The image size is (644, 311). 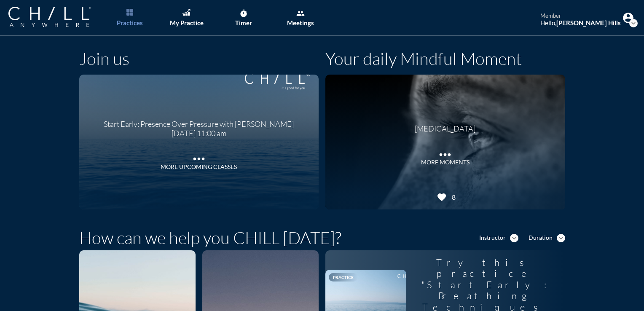 What do you see at coordinates (49, 17) in the screenshot?
I see `img: Company Logo` at bounding box center [49, 17].